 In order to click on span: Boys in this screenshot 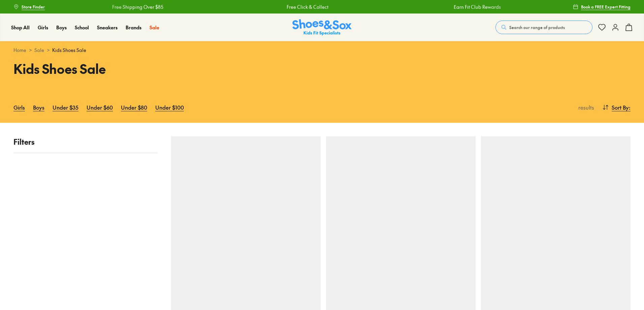, I will do `click(61, 27)`.